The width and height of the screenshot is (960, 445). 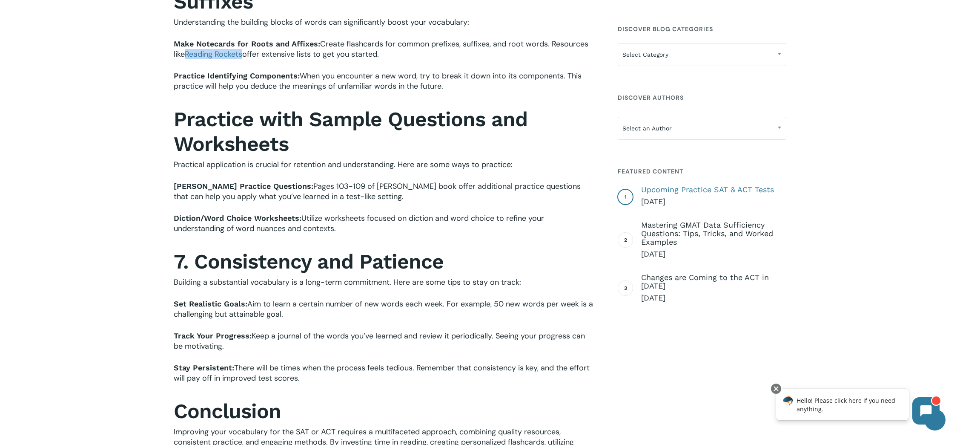 I want to click on span: offer extensive lists to get you started., so click(x=310, y=54).